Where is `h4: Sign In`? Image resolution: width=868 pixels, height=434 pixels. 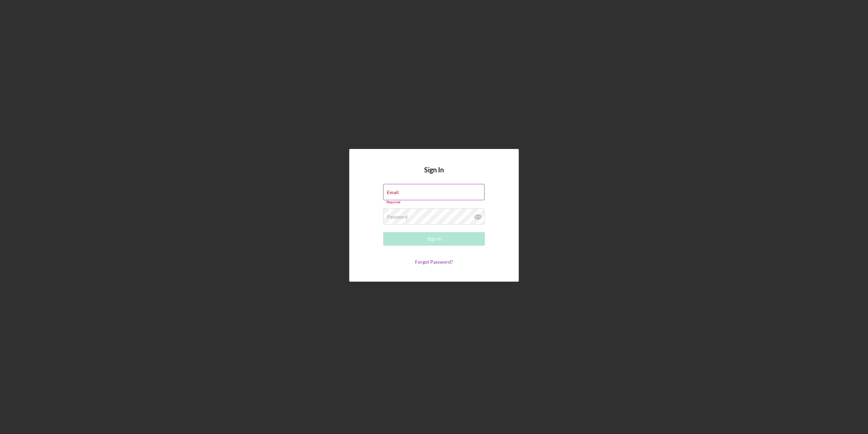 h4: Sign In is located at coordinates (434, 175).